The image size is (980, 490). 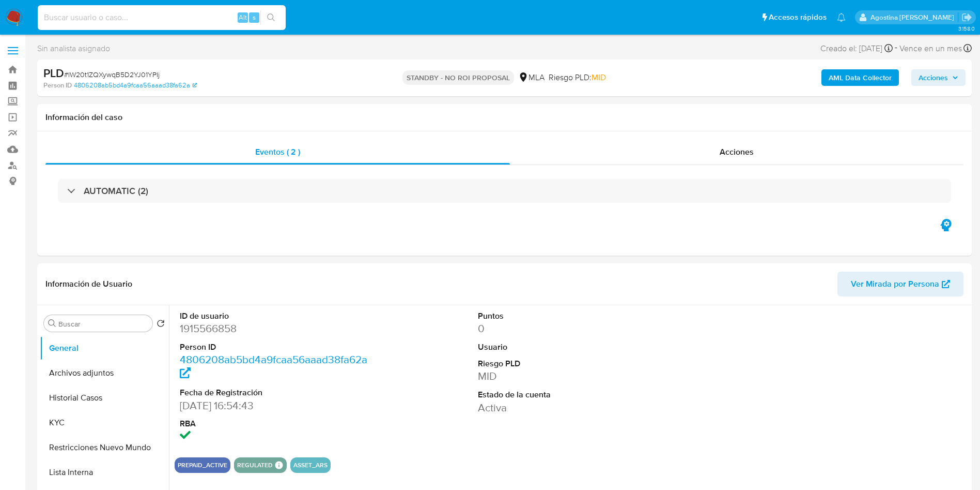 I want to click on span: # IW20t1ZQXywqB5D2YJ01YPIj, so click(x=112, y=74).